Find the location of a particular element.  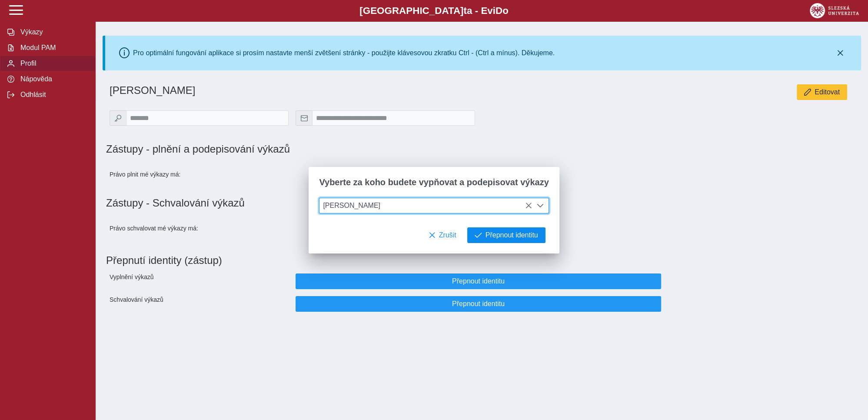

h1: Zástupy - Schvalování výkazů is located at coordinates (481, 203).